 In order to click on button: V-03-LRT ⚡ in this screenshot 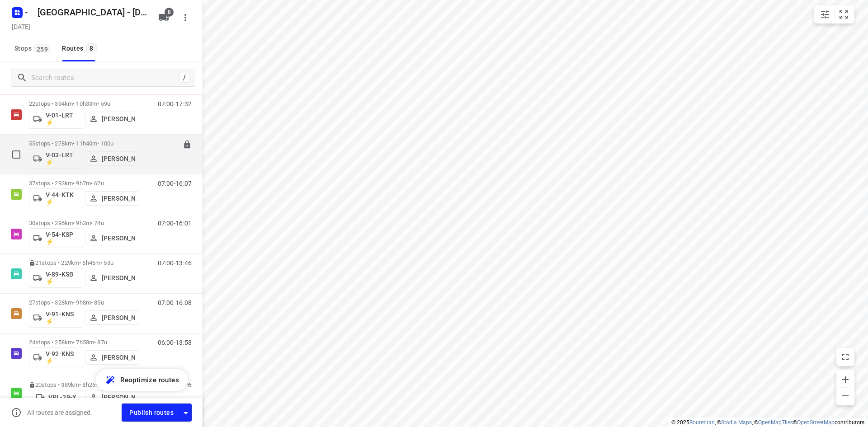, I will do `click(56, 159)`.